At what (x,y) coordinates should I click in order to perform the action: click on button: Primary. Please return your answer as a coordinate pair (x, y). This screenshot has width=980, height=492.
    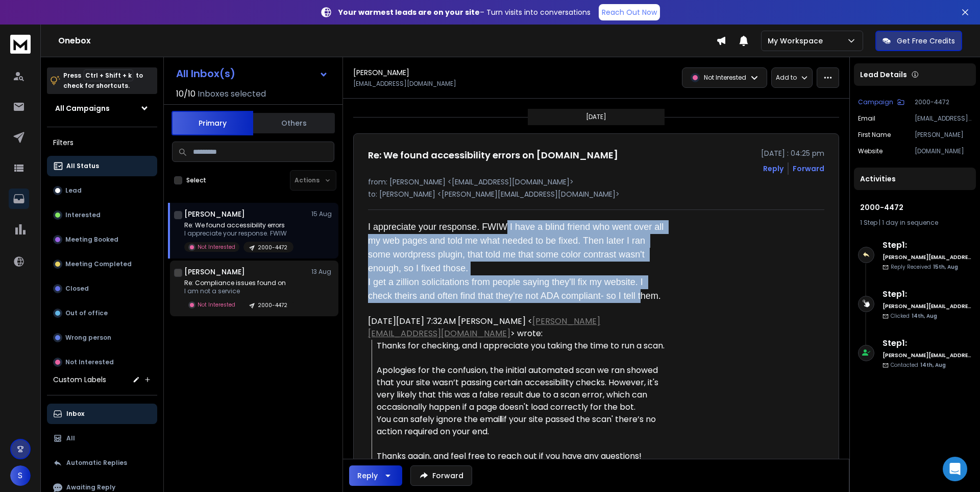
    Looking at the image, I should click on (212, 123).